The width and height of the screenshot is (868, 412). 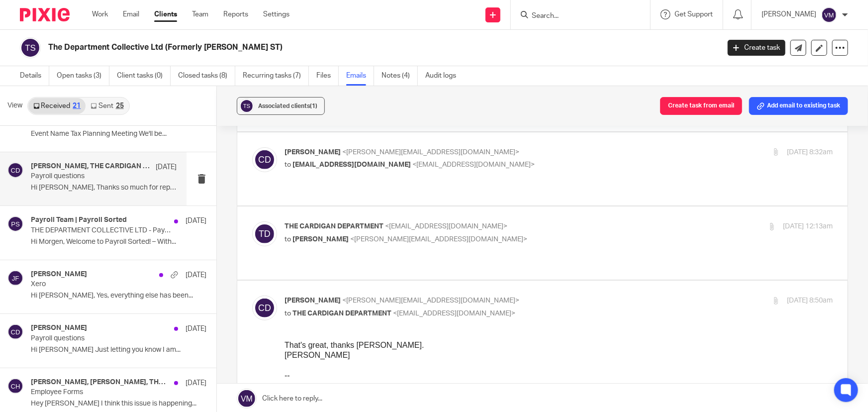 What do you see at coordinates (206, 76) in the screenshot?
I see `a: Closed tasks (8)` at bounding box center [206, 76].